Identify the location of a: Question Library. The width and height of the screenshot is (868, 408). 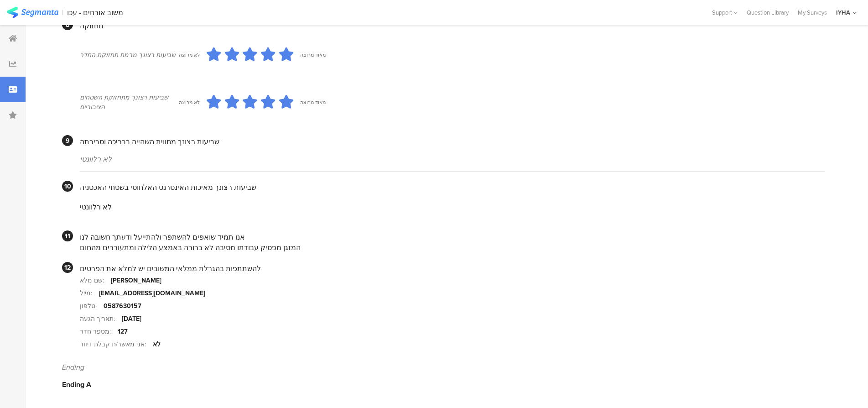
(767, 12).